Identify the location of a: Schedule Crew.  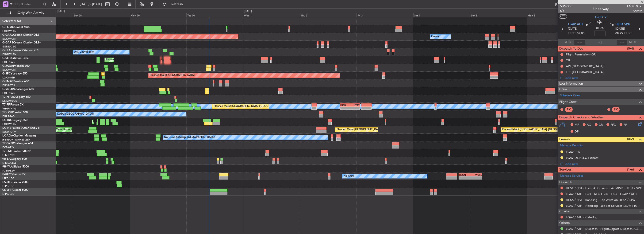
(570, 96).